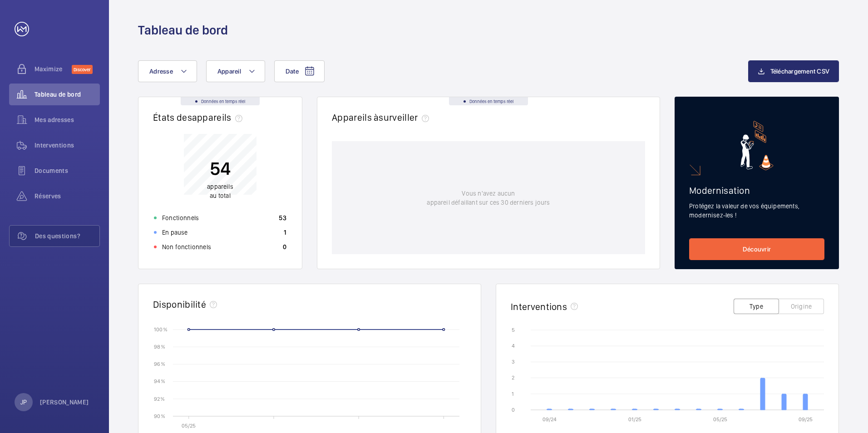  I want to click on button: Date, so click(299, 71).